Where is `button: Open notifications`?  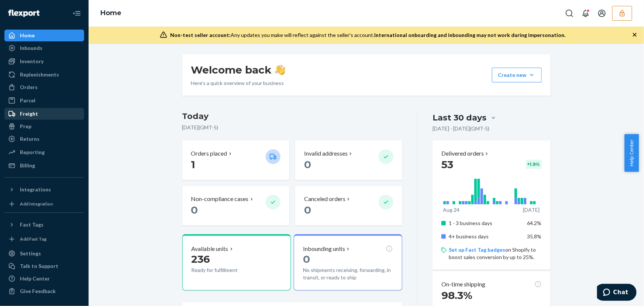
button: Open notifications is located at coordinates (586, 13).